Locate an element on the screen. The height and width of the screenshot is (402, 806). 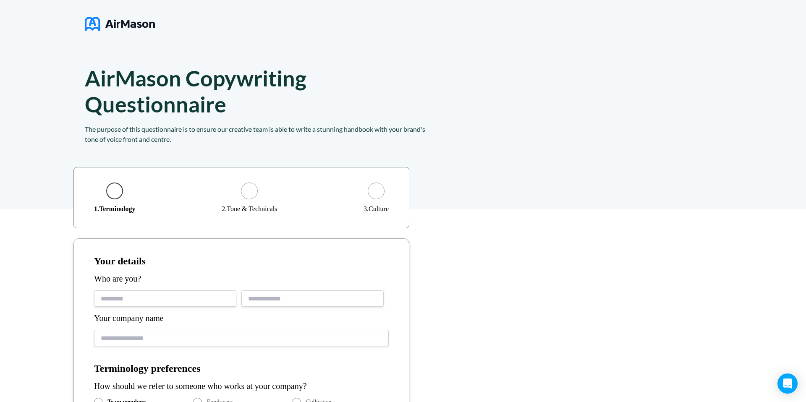
div: Open Intercom Messenger is located at coordinates (787, 384).